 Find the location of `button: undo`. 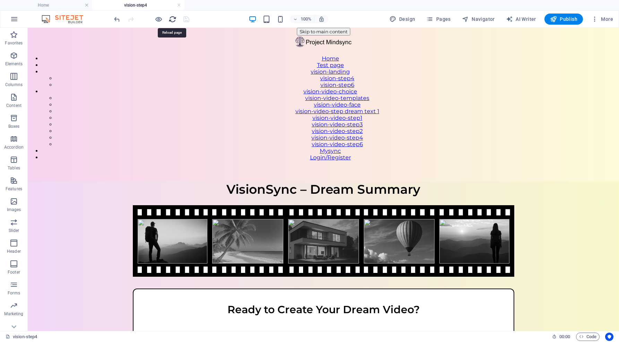

button: undo is located at coordinates (117, 19).